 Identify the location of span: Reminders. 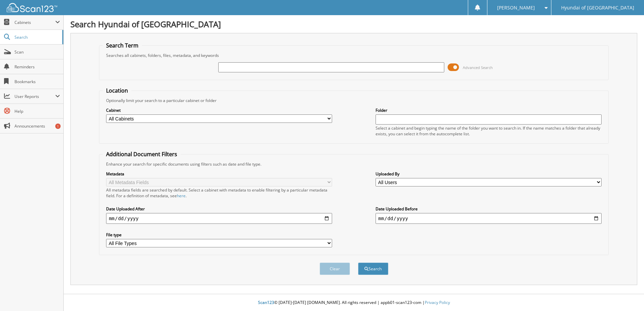
(37, 67).